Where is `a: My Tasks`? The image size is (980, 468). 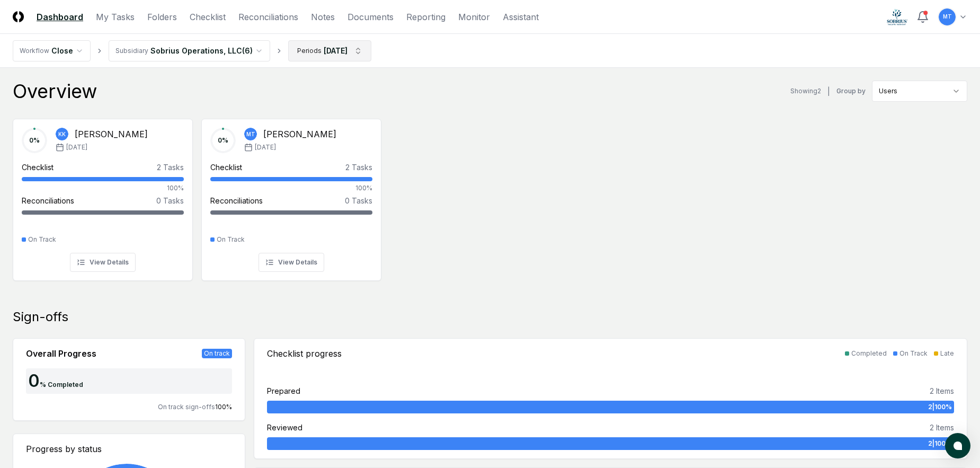
a: My Tasks is located at coordinates (115, 17).